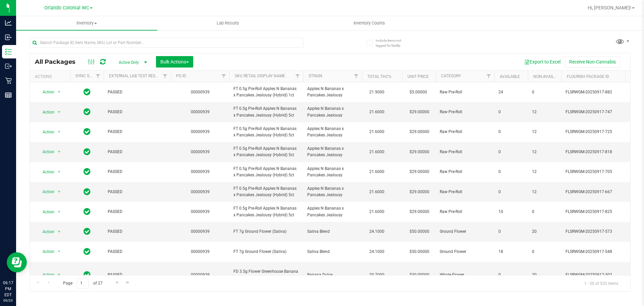 The height and width of the screenshot is (306, 644). What do you see at coordinates (266, 252) in the screenshot?
I see `span: FT 7g Ground Flower (Sativa)` at bounding box center [266, 252].